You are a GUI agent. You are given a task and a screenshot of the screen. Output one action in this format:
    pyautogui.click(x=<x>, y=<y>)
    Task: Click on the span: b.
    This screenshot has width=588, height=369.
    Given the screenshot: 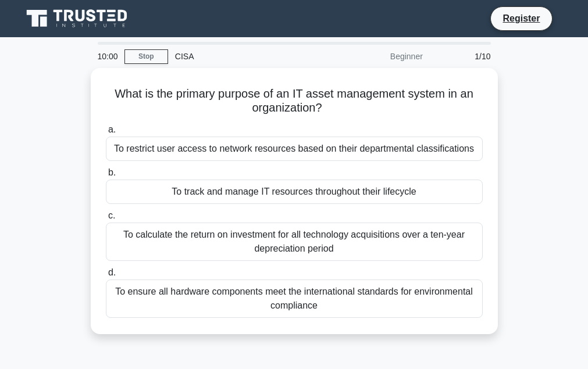 What is the action you would take?
    pyautogui.click(x=111, y=172)
    